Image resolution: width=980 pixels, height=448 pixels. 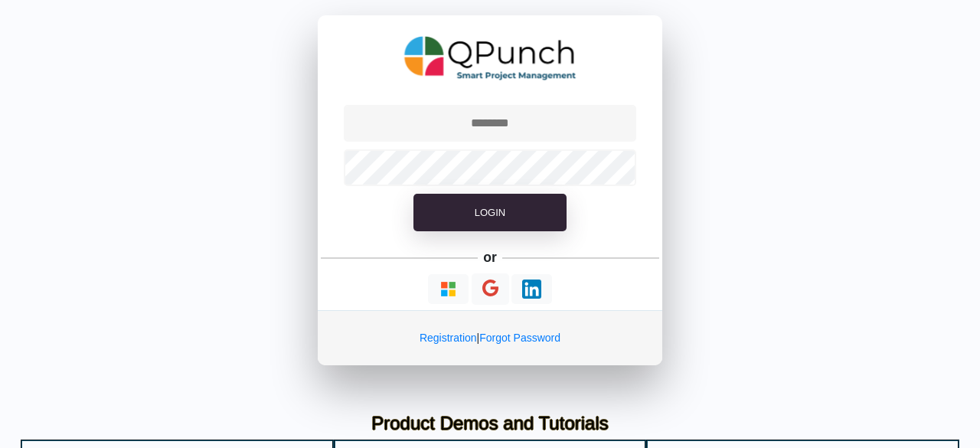 What do you see at coordinates (520, 338) in the screenshot?
I see `a: Forgot Password` at bounding box center [520, 338].